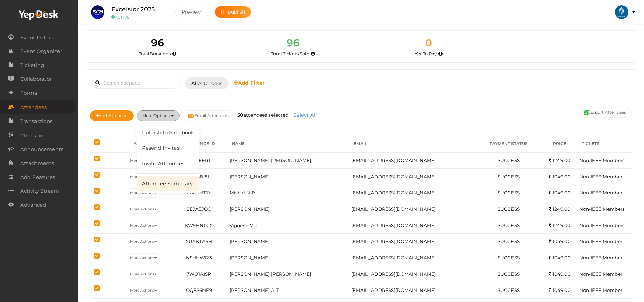 This screenshot has width=644, height=302. Describe the element at coordinates (242, 193) in the screenshot. I see `span: Mishal N P` at that location.